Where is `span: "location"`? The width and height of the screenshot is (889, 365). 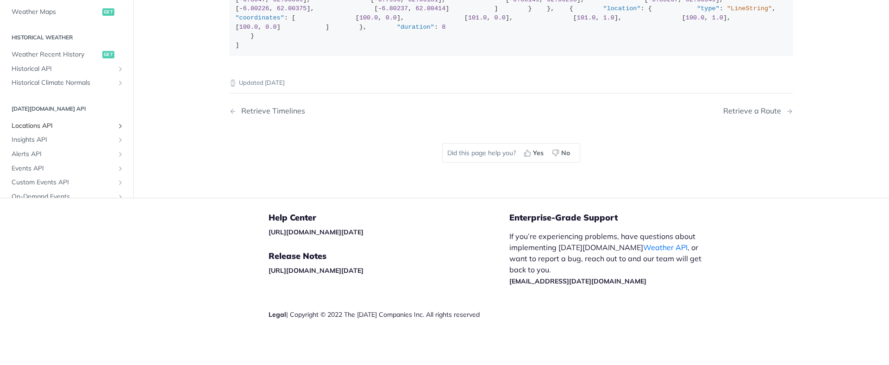
span: "location" is located at coordinates (622, 8).